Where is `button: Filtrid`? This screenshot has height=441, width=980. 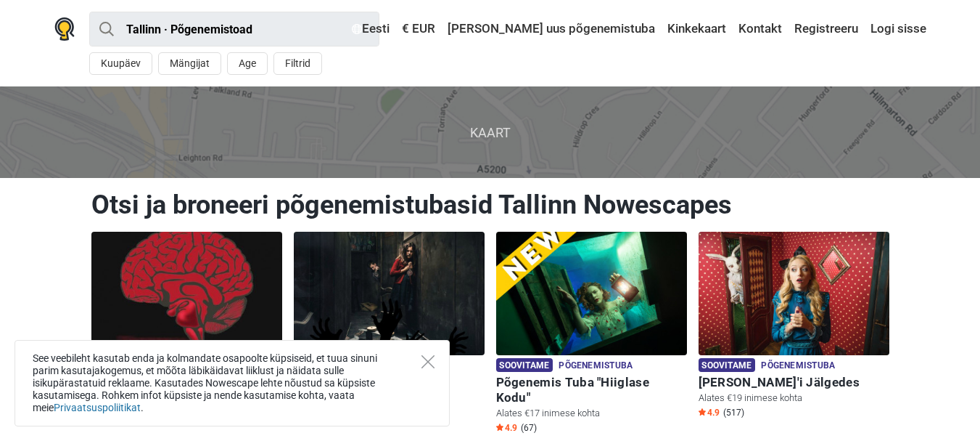
button: Filtrid is located at coordinates (297, 63).